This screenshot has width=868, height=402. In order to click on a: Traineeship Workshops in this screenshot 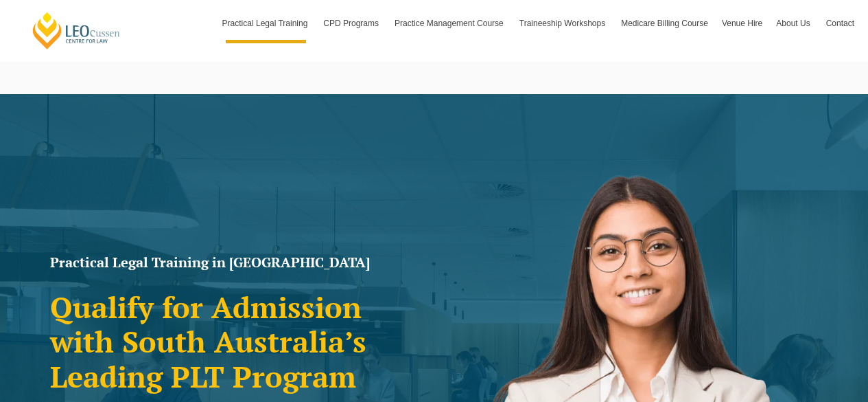, I will do `click(563, 23)`.